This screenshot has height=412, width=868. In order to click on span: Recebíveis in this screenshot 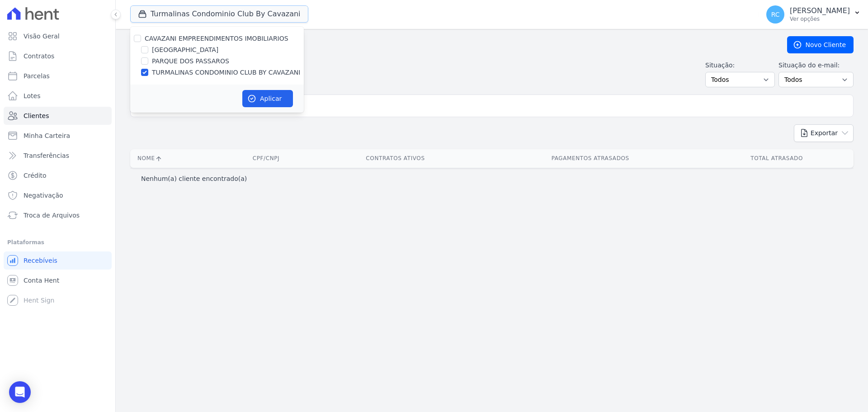, I will do `click(41, 260)`.